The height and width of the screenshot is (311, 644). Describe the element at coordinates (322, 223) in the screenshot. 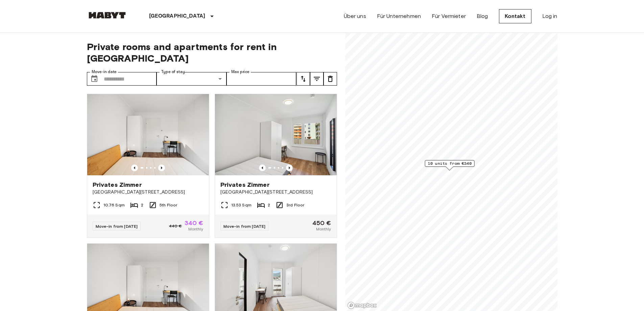

I see `span: 450 €` at that location.